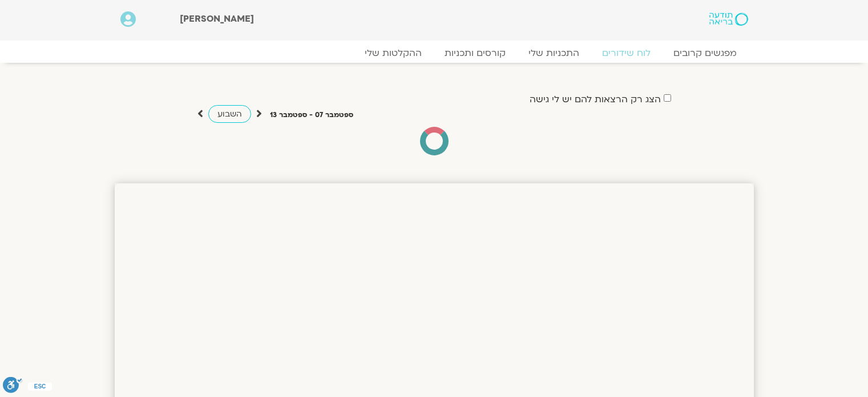  I want to click on label: הצג רק הרצאות להם יש לי גישה, so click(595, 99).